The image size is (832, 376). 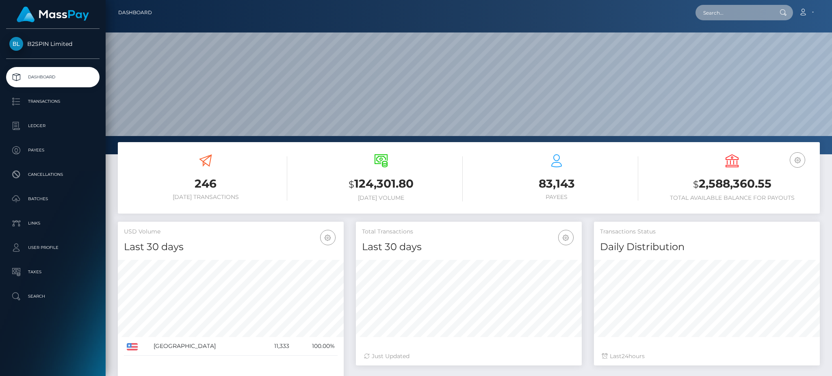 I want to click on h6: Payees, so click(x=556, y=197).